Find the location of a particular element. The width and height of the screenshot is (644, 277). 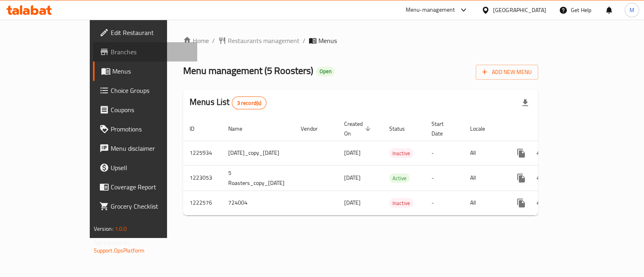

td: 724004 is located at coordinates (258, 203).